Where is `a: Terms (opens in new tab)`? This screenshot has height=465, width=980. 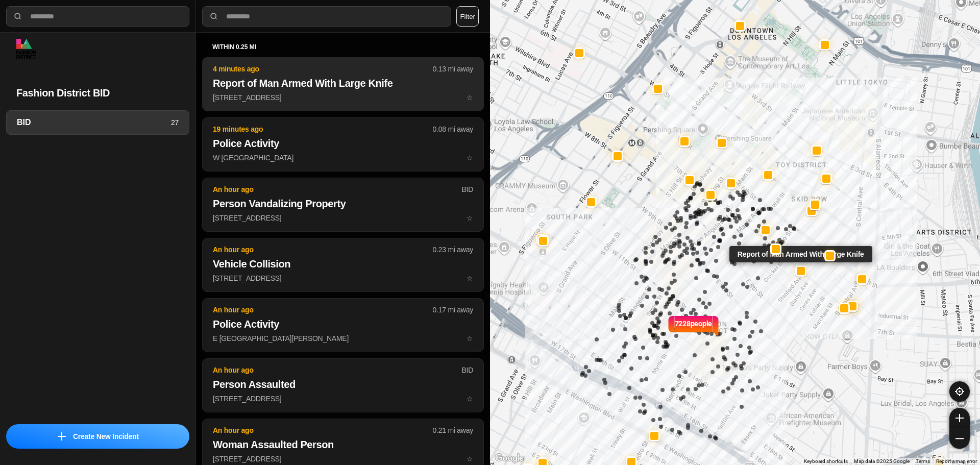
a: Terms (opens in new tab) is located at coordinates (923, 461).